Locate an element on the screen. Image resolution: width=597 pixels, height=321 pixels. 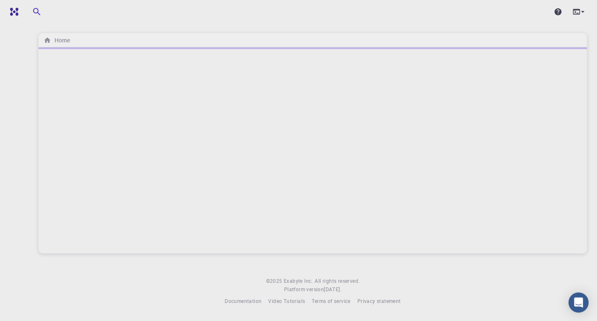
img: logo is located at coordinates (13, 12).